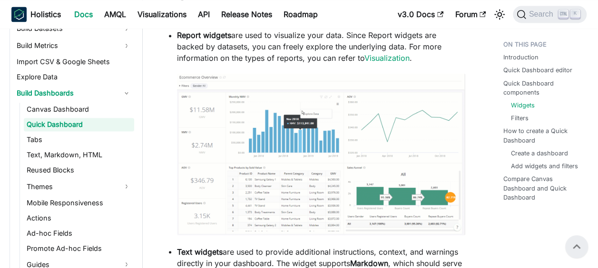  Describe the element at coordinates (539, 153) in the screenshot. I see `a: Create a dashboard` at that location.